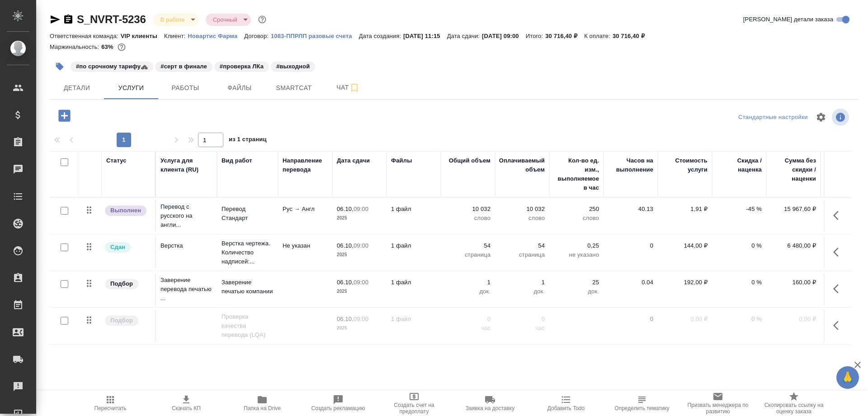 Image resolution: width=868 pixels, height=416 pixels. I want to click on p: -45 %, so click(739, 209).